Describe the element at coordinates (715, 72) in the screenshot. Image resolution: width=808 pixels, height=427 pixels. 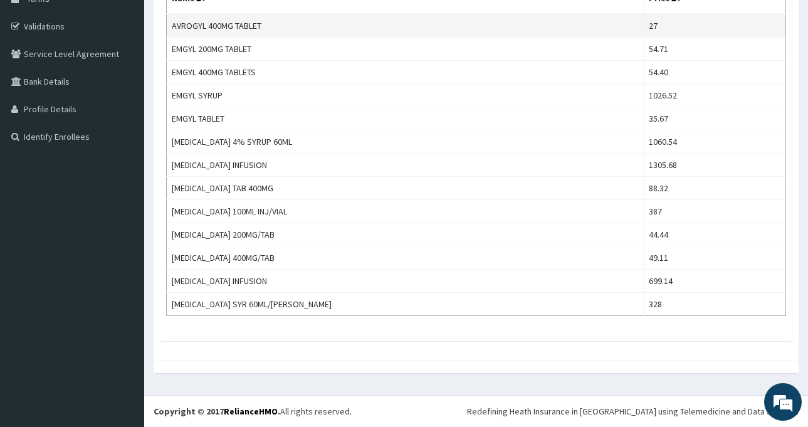
I see `td: 54.40` at that location.